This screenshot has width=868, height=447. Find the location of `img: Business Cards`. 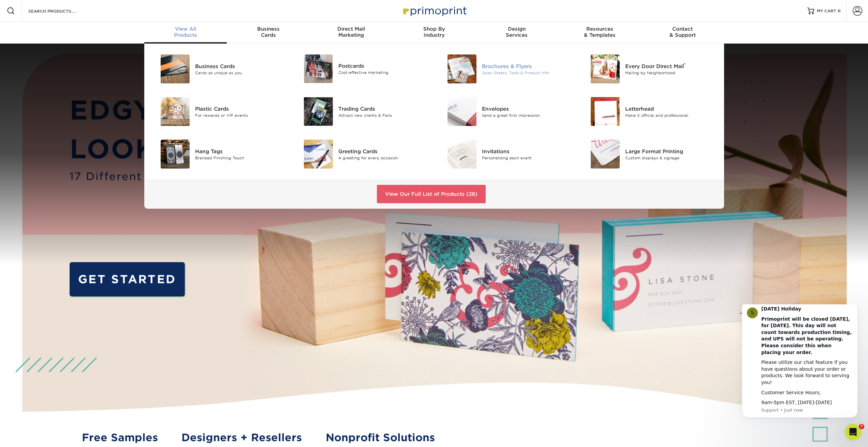

img: Business Cards is located at coordinates (175, 69).